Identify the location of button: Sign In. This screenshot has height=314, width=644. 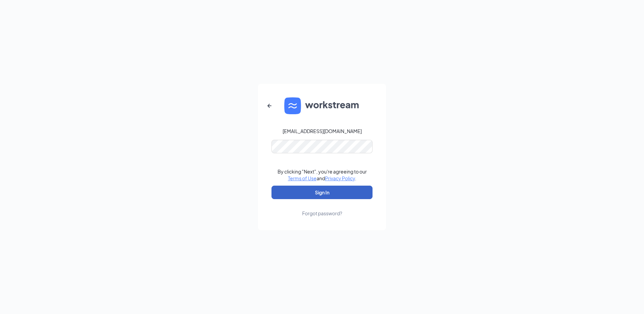
(322, 192).